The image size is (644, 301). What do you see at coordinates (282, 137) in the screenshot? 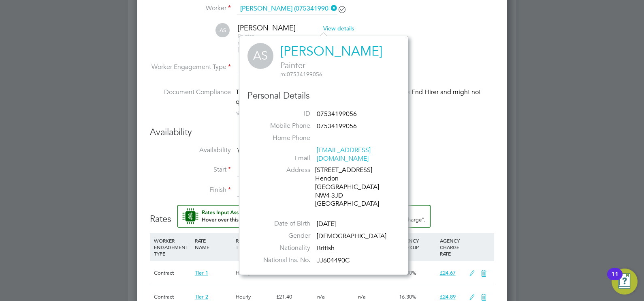
I see `label: Home Phone` at bounding box center [282, 137].